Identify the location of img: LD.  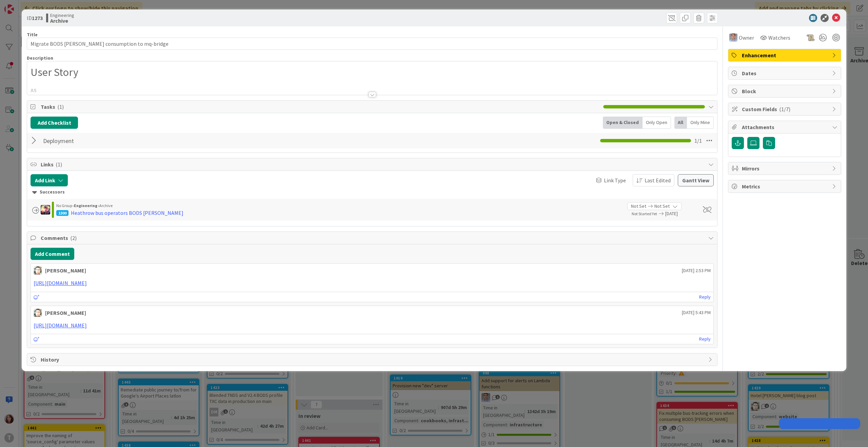
(733, 37).